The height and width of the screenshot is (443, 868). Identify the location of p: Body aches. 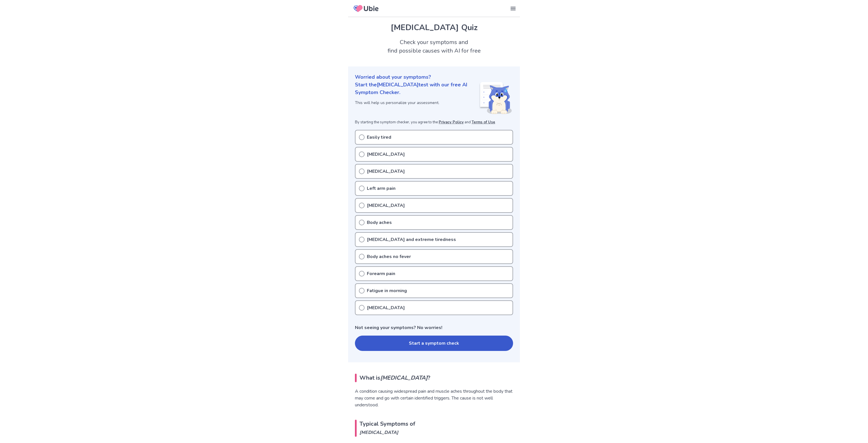
(379, 222).